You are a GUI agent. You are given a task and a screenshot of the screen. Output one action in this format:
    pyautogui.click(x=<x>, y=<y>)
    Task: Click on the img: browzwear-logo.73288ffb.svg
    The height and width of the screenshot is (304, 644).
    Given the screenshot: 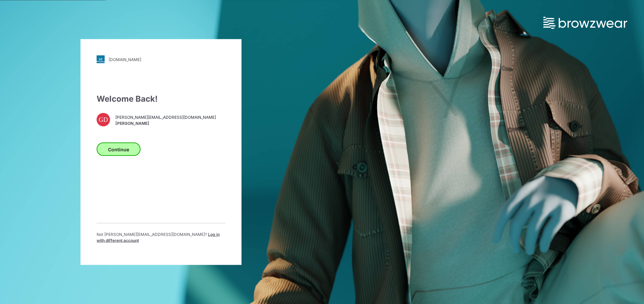 What is the action you would take?
    pyautogui.click(x=585, y=23)
    